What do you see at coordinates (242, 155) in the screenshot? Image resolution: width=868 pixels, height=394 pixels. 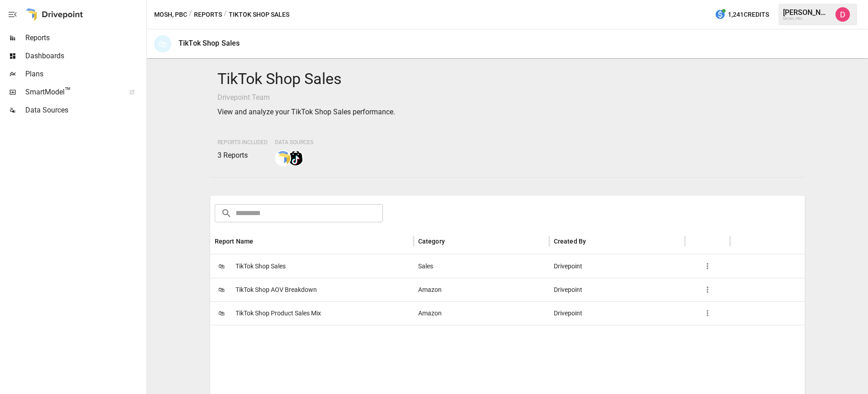 I see `p: 3 Reports` at bounding box center [242, 155].